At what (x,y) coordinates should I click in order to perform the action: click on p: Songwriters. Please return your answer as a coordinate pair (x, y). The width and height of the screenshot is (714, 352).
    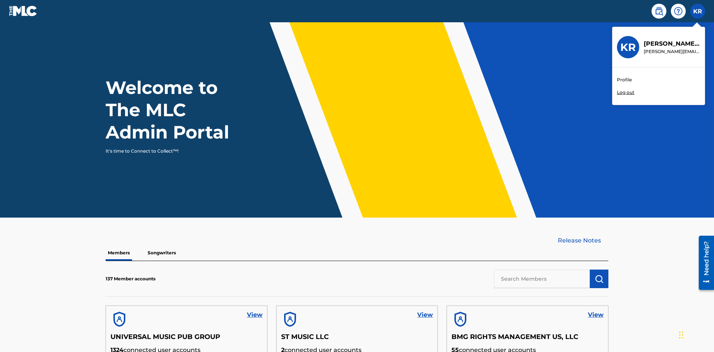
    Looking at the image, I should click on (162, 253).